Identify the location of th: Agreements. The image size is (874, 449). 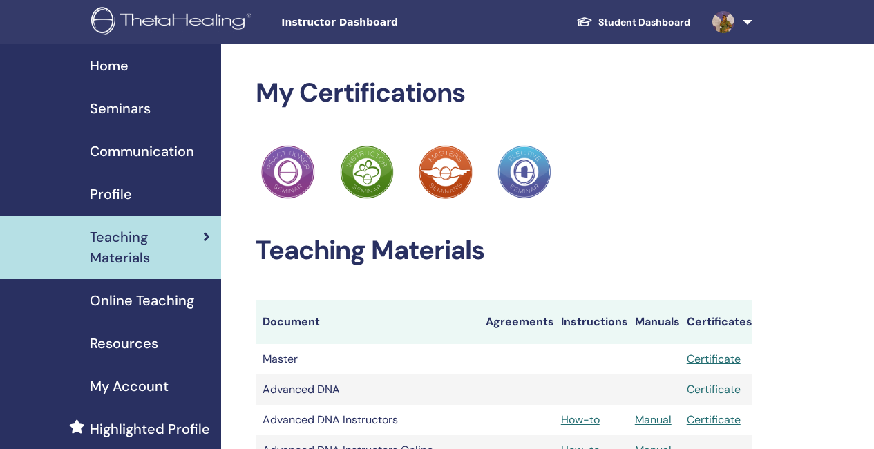
(516, 322).